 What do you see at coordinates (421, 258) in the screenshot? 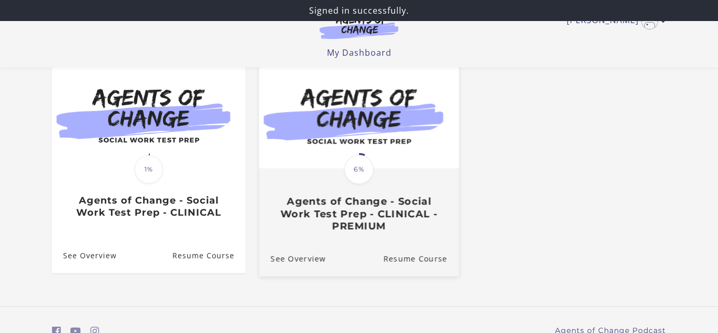
I see `a: Agents of Change - Social Work Test Prep - CLINICAL - PREMIUM: Resume Course` at bounding box center [421, 258].